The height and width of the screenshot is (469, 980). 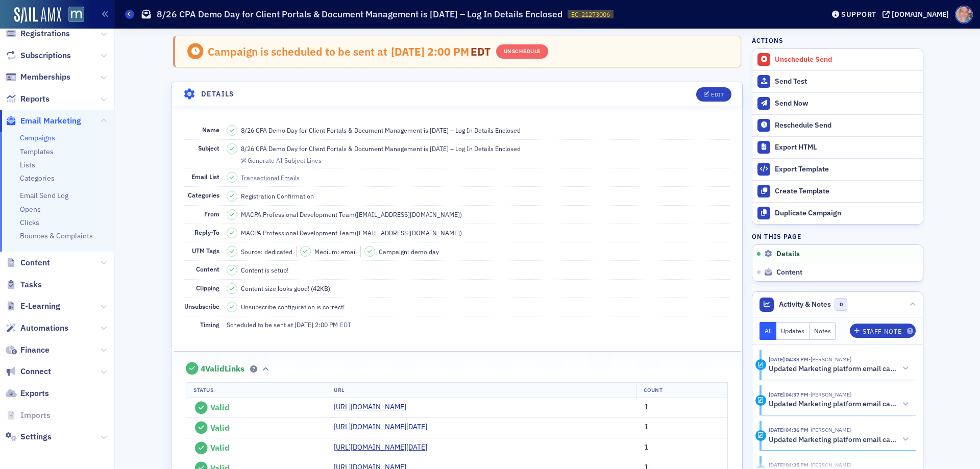 I want to click on span: Unsubscribe configuration is correct!, so click(x=292, y=306).